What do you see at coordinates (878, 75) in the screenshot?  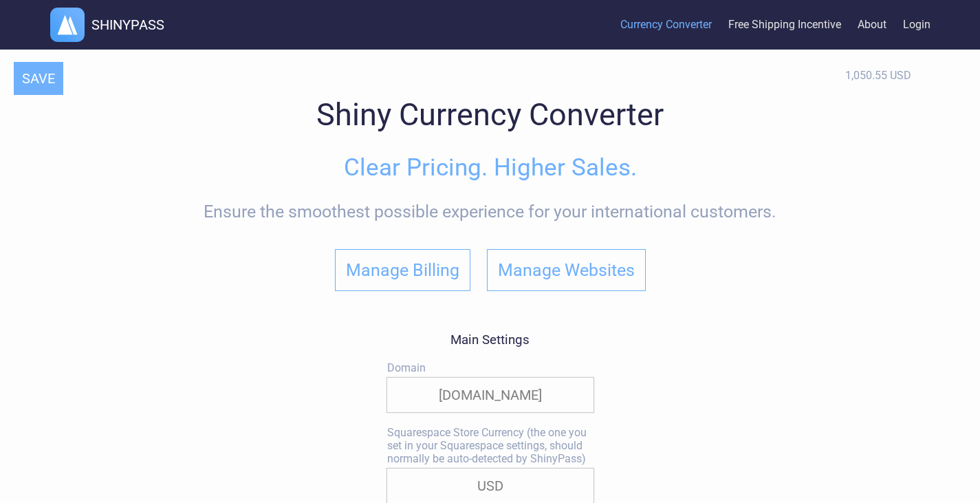 I see `div: 1,050.55 USD` at bounding box center [878, 75].